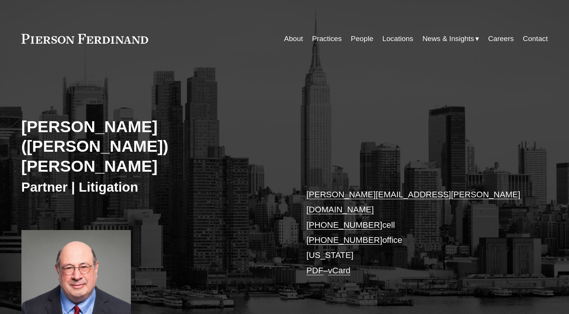 Image resolution: width=569 pixels, height=314 pixels. Describe the element at coordinates (339, 270) in the screenshot. I see `a: vCard` at that location.